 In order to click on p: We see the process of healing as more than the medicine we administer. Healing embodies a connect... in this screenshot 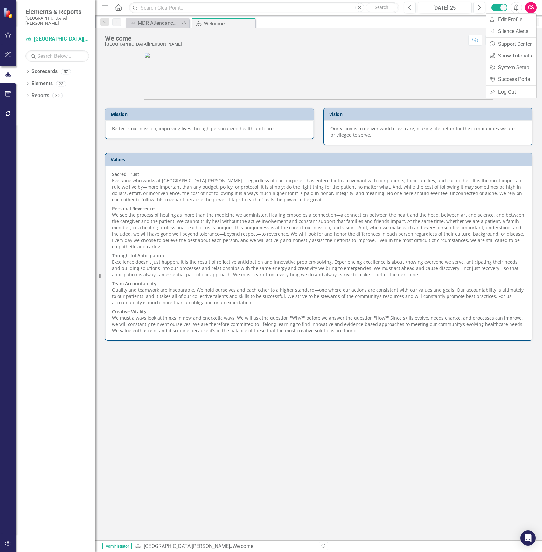, I will do `click(318, 228)`.